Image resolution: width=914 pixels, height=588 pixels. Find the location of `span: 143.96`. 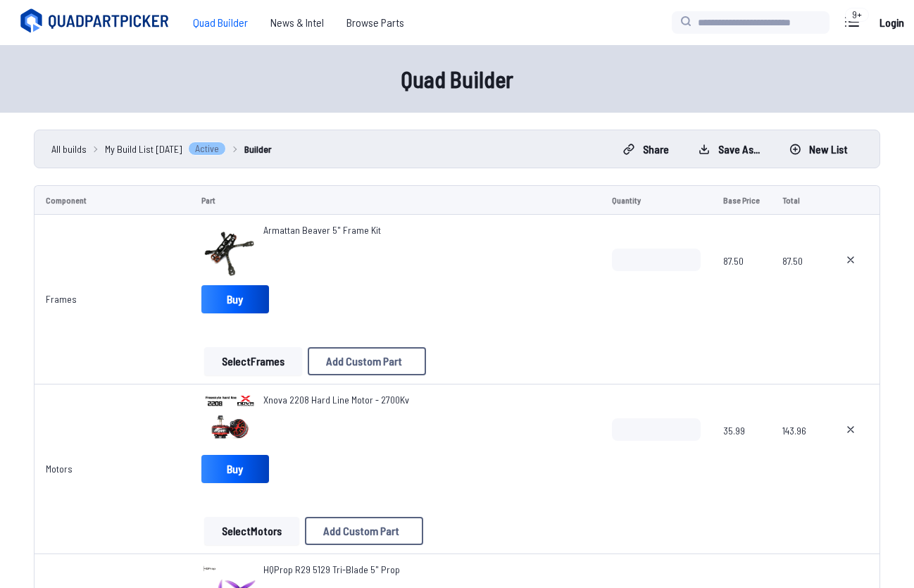

span: 143.96 is located at coordinates (797, 452).